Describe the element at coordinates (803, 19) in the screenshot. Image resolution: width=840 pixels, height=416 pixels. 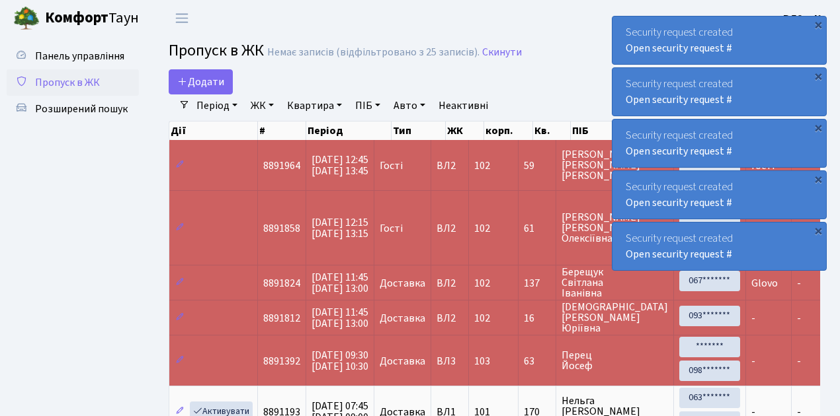
I see `b: ВЛ2 -. К.` at that location.